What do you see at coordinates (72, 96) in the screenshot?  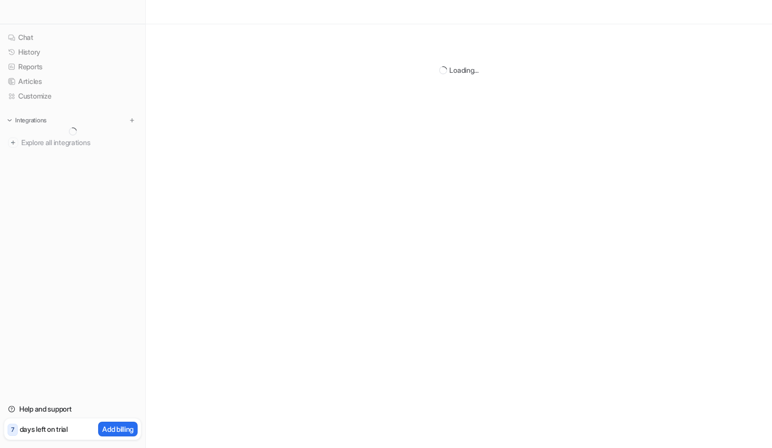 I see `a: Customize` at bounding box center [72, 96].